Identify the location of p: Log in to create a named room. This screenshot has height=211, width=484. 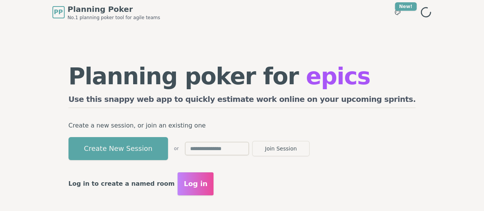
(122, 184).